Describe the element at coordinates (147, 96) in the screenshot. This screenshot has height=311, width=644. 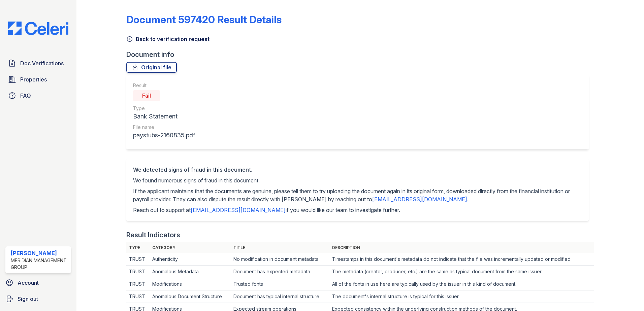
I see `div: Fail` at that location.